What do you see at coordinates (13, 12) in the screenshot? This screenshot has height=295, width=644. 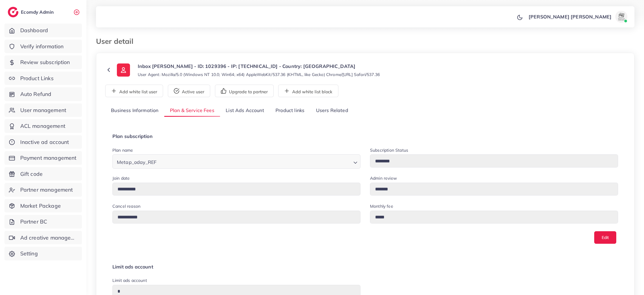 I see `img: logo` at bounding box center [13, 12].